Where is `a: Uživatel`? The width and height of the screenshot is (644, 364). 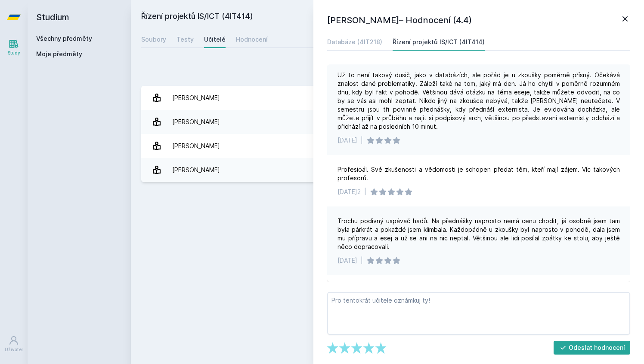 a: Uživatel is located at coordinates (14, 344).